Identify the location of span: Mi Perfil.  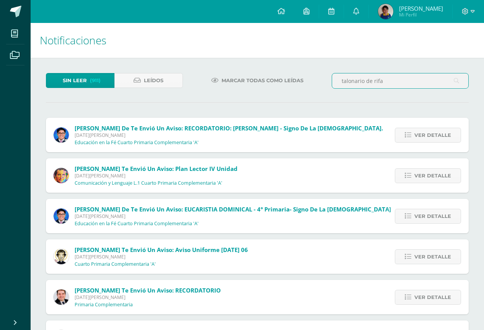
(421, 15).